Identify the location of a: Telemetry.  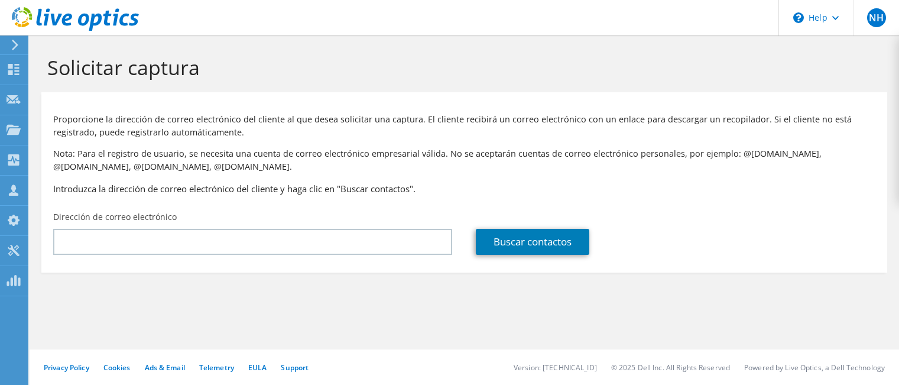
(216, 367).